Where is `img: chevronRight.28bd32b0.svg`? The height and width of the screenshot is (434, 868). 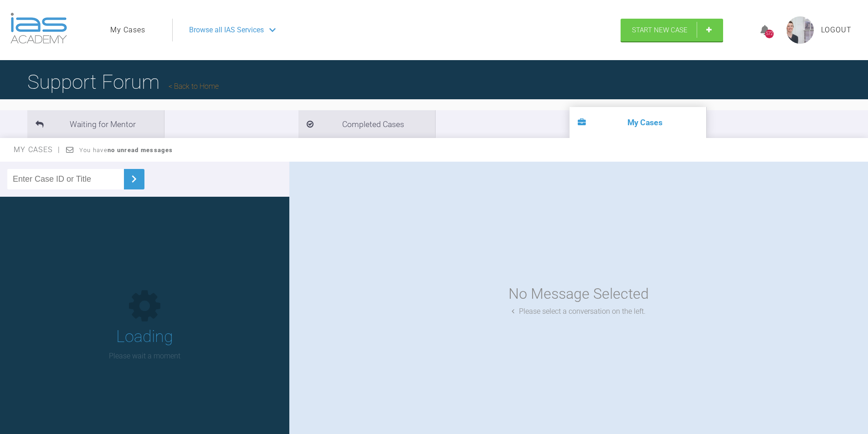
img: chevronRight.28bd32b0.svg is located at coordinates (134, 179).